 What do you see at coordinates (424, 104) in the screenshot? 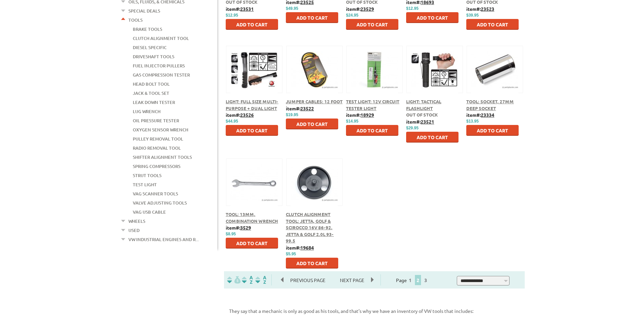
I see `span: Light: Tactical Flashlight` at bounding box center [424, 104].